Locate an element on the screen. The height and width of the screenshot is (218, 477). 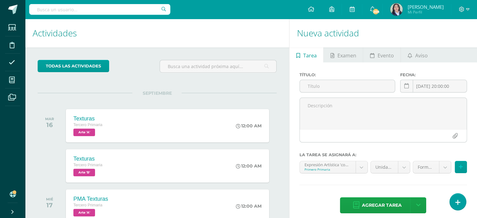
span: Agregar tarea is located at coordinates (381, 205).